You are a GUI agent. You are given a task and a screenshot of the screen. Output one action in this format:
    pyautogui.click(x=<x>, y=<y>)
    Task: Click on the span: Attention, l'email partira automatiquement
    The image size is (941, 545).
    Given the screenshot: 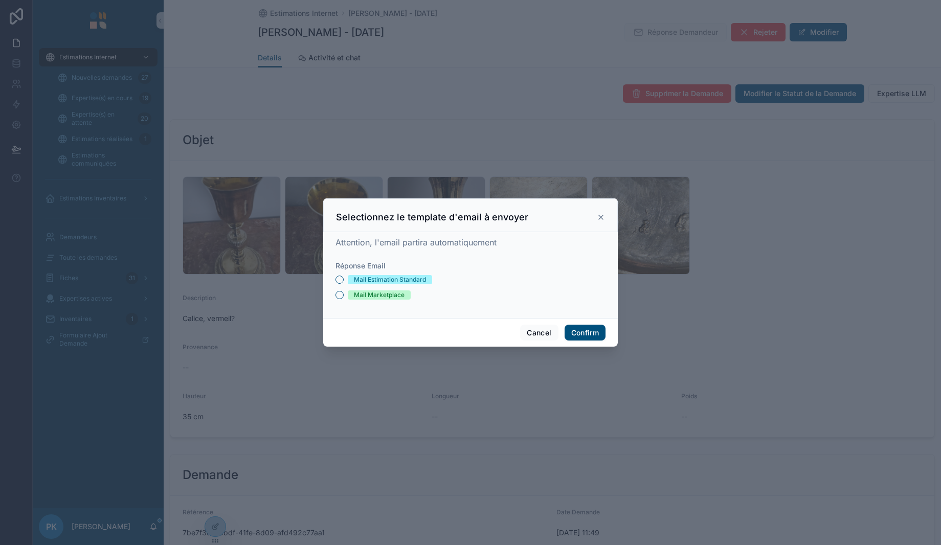 What is the action you would take?
    pyautogui.click(x=416, y=242)
    